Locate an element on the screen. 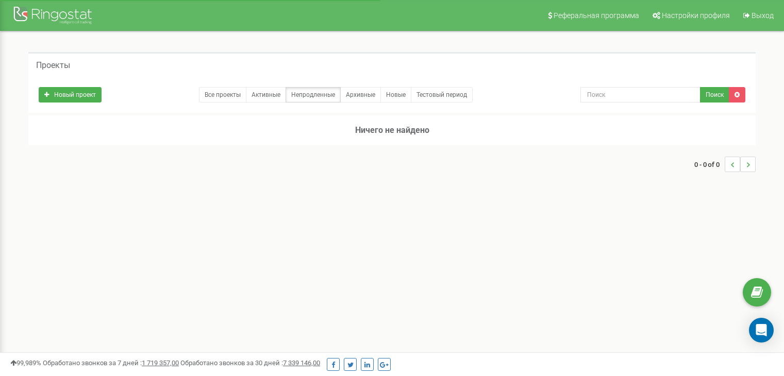 Image resolution: width=784 pixels, height=376 pixels. u: 1 719 357,00 is located at coordinates (160, 363).